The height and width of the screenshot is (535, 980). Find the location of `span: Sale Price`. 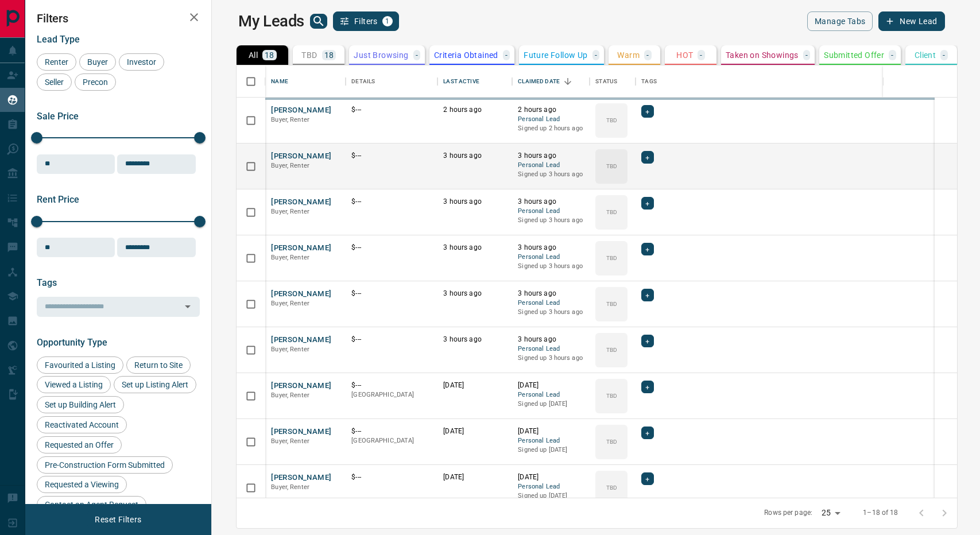

span: Sale Price is located at coordinates (58, 116).